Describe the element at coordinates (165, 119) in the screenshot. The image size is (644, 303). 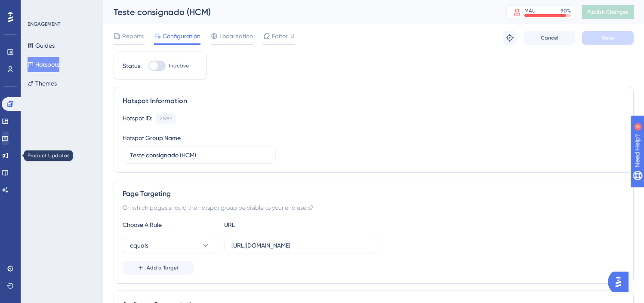
I see `div: 21989` at that location.